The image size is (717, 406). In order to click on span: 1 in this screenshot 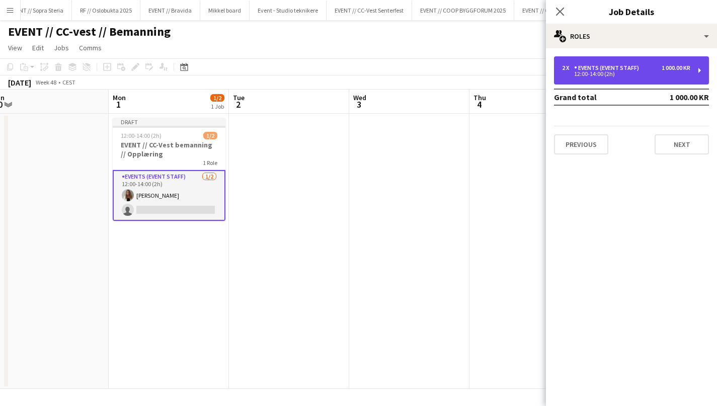, I will do `click(118, 104)`.